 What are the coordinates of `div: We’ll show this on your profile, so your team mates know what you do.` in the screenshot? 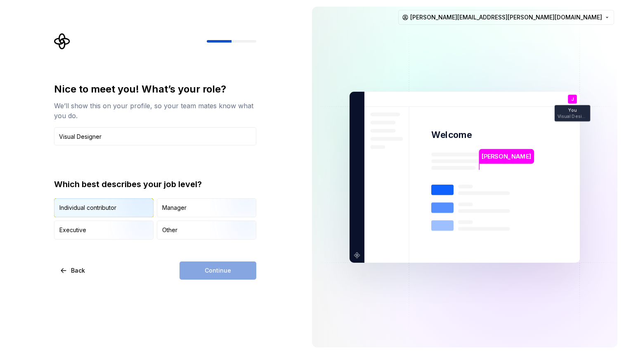 It's located at (155, 111).